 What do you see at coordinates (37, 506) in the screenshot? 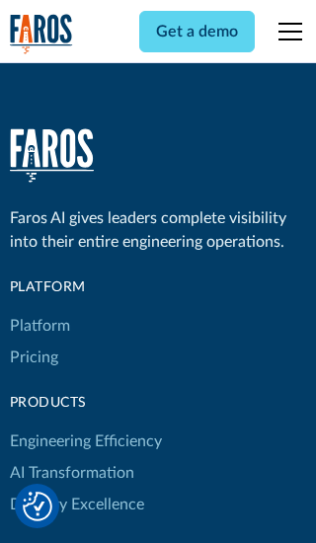
I see `button: Cookie Settings` at bounding box center [37, 506].